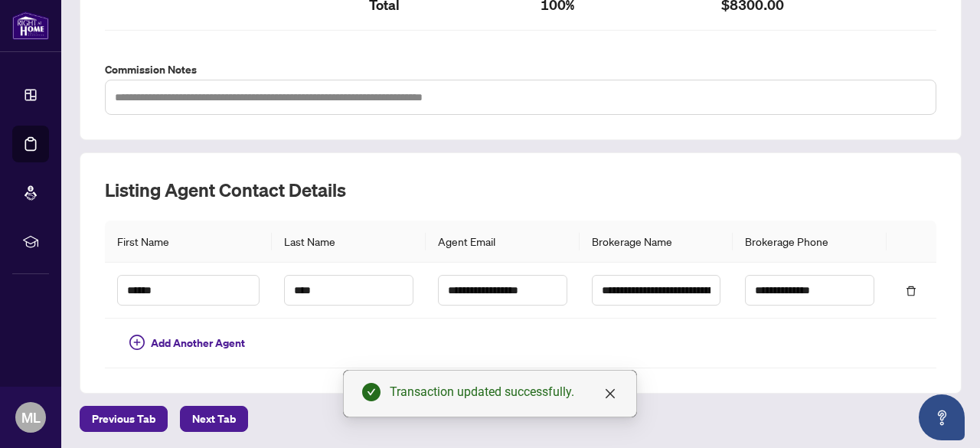 The image size is (980, 448). I want to click on button: Next Tab, so click(214, 418).